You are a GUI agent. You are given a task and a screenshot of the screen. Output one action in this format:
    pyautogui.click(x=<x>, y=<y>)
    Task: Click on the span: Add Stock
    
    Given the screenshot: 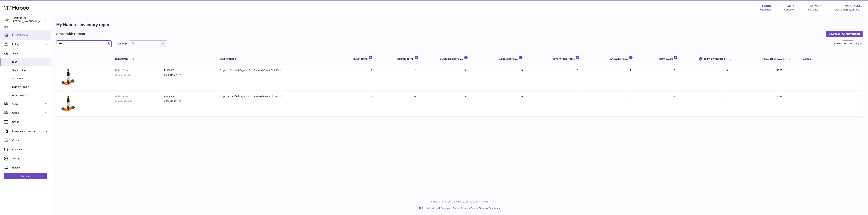 What is the action you would take?
    pyautogui.click(x=30, y=78)
    